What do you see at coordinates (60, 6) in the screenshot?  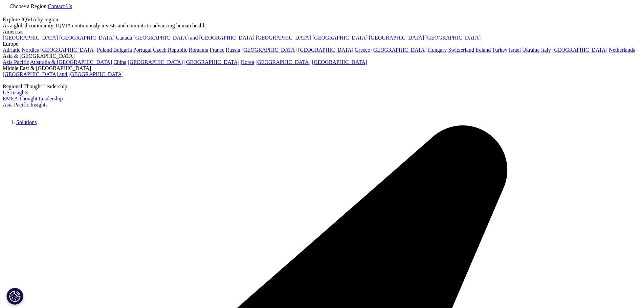 I see `a: Contact Us` at bounding box center [60, 6].